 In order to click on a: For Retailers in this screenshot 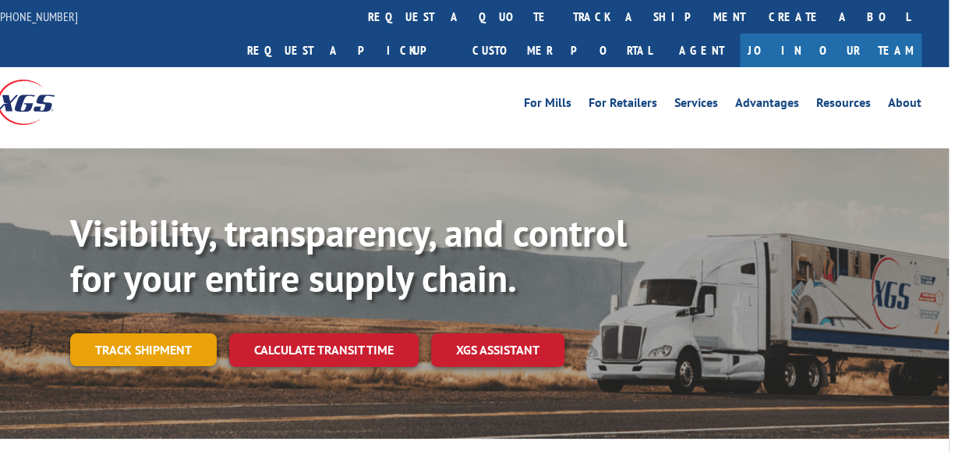, I will do `click(623, 106)`.